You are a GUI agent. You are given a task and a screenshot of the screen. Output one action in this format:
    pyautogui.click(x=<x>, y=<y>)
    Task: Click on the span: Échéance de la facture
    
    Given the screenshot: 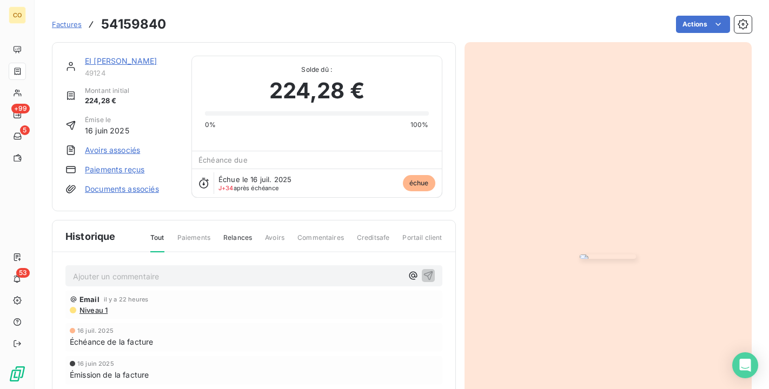 What is the action you would take?
    pyautogui.click(x=111, y=342)
    